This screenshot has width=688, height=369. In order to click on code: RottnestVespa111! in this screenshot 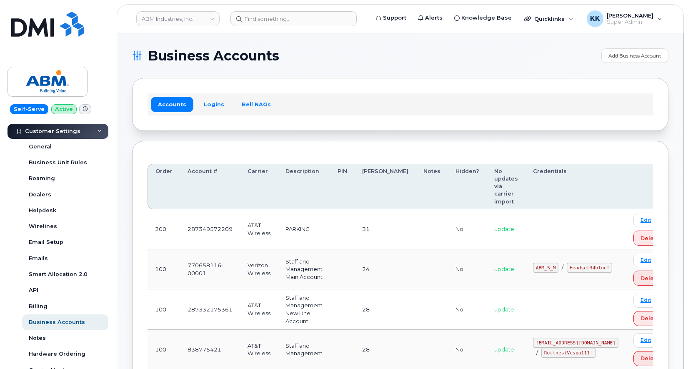, I will do `click(568, 352)`.